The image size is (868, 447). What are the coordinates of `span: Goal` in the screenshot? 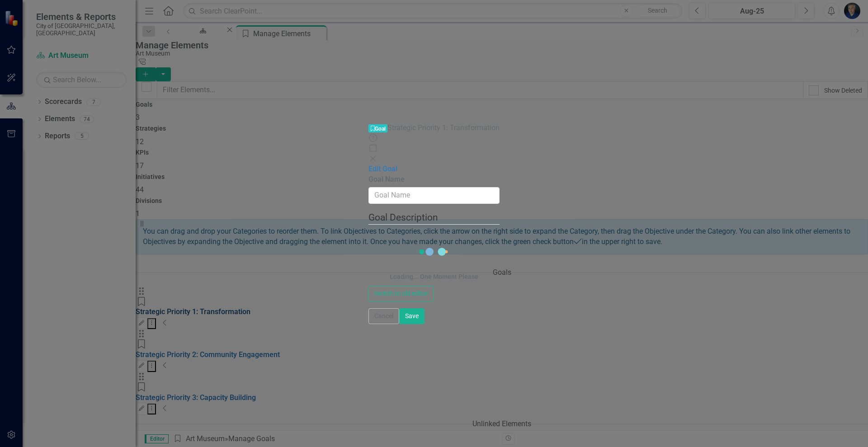 It's located at (378, 128).